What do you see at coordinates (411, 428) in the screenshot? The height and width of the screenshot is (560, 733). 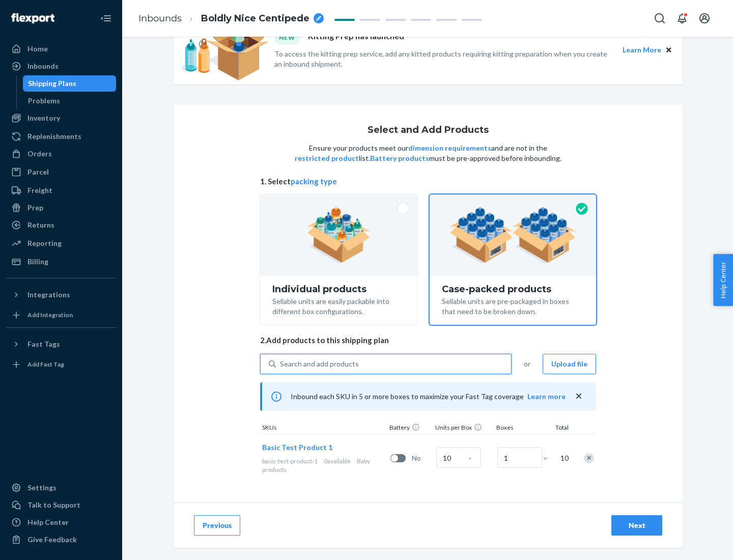 I see `div: Battery` at bounding box center [411, 428].